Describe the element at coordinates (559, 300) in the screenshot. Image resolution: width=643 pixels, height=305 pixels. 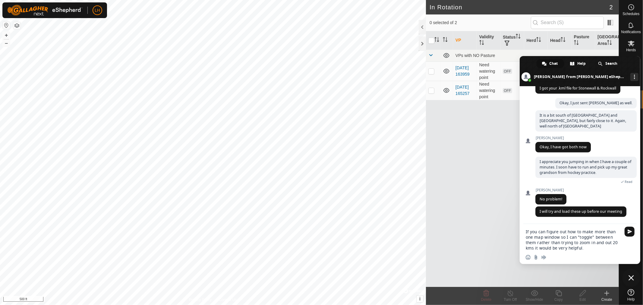
I see `div: Copy` at that location.